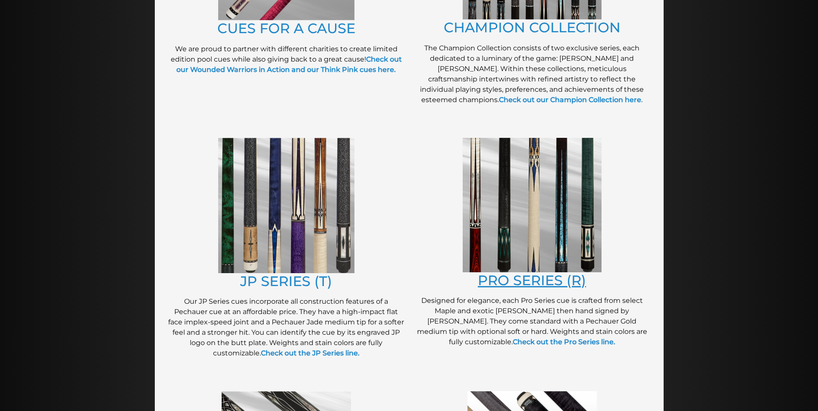 The height and width of the screenshot is (411, 818). What do you see at coordinates (286, 281) in the screenshot?
I see `a: JP SERIES (T)` at bounding box center [286, 281].